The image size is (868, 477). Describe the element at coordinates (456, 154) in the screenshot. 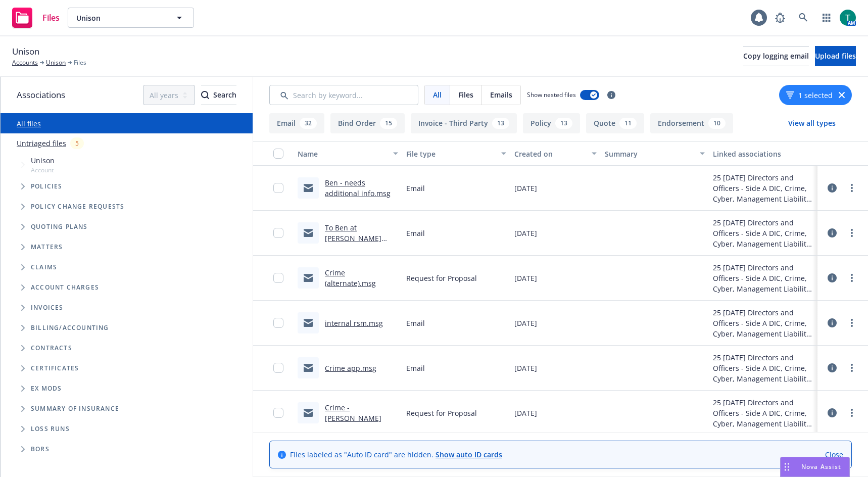

I see `button: File type` at that location.